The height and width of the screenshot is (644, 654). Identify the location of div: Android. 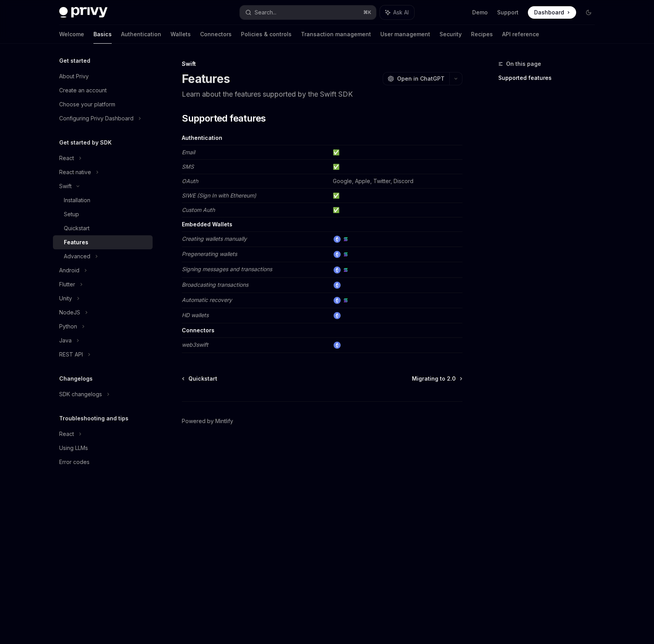
(69, 270).